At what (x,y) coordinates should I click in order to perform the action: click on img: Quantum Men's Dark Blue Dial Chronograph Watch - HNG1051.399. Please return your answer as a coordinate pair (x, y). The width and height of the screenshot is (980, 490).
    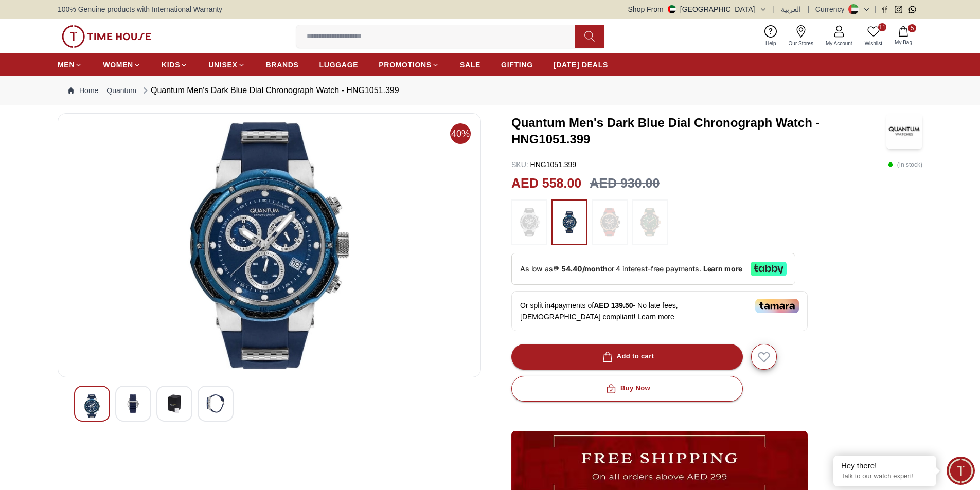
    Looking at the image, I should click on (904, 131).